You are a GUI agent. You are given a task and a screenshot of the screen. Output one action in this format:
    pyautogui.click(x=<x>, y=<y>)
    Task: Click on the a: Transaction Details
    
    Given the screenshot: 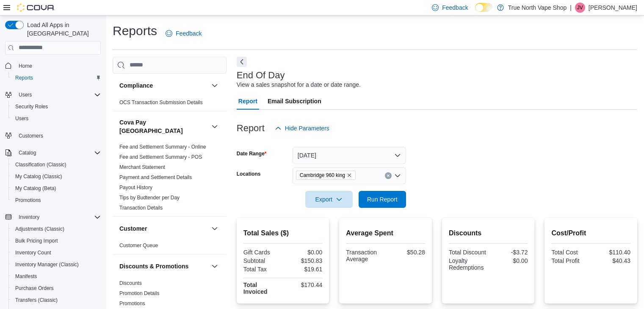 What is the action you would take?
    pyautogui.click(x=141, y=208)
    